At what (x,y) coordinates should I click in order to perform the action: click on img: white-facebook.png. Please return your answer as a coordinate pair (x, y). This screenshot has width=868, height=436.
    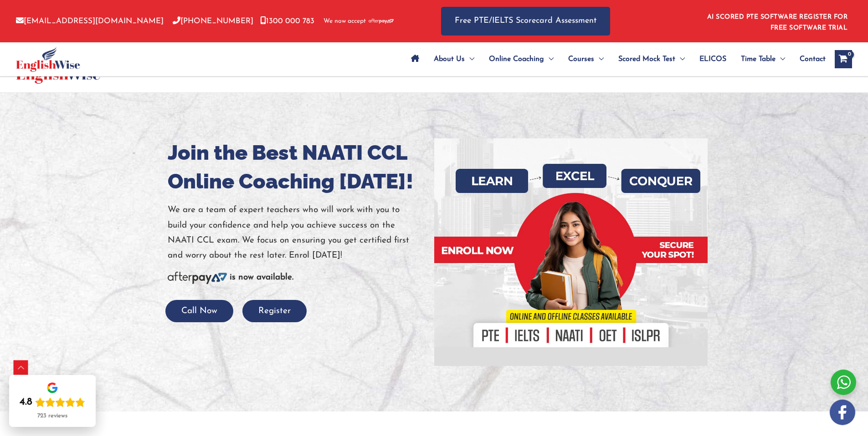
    Looking at the image, I should click on (842, 412).